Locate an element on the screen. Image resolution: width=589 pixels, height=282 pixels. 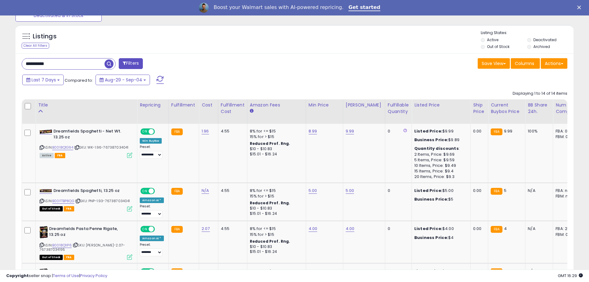
div: Min Price is located at coordinates (324, 105).